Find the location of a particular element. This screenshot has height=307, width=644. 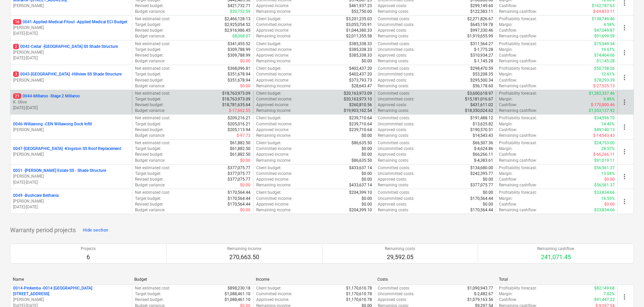

p: $53,208.35 is located at coordinates (483, 74).